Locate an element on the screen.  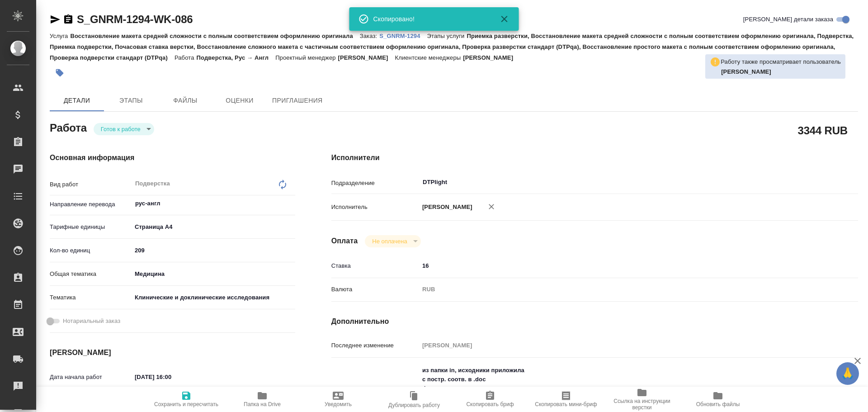
span: Этапы is located at coordinates (131, 100).